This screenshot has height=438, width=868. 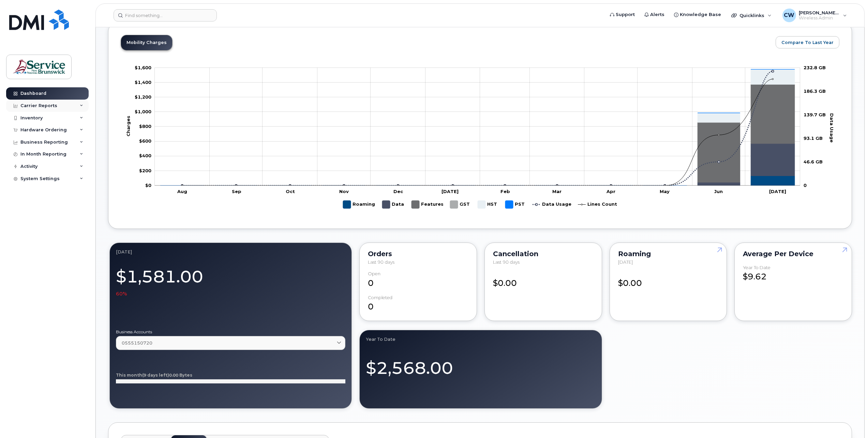 What do you see at coordinates (182, 191) in the screenshot?
I see `tspan: Aug` at bounding box center [182, 191].